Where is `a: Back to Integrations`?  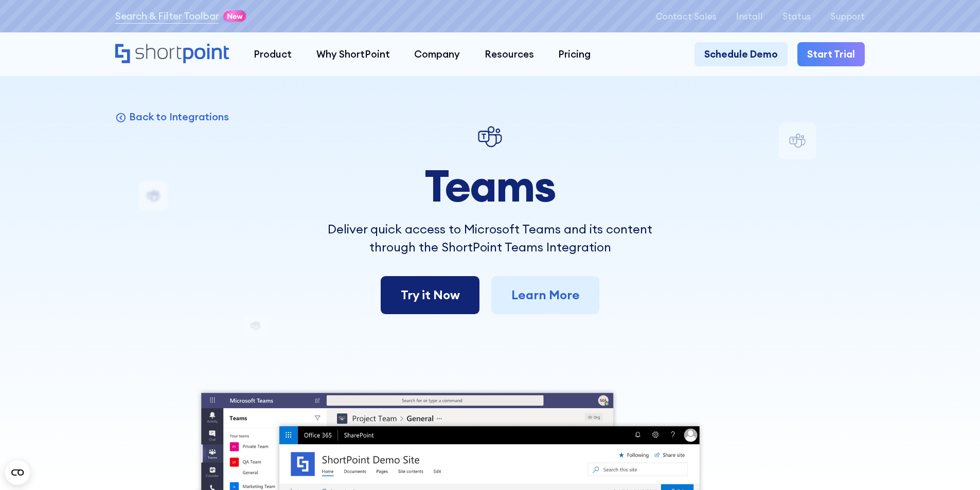
a: Back to Integrations is located at coordinates (171, 117).